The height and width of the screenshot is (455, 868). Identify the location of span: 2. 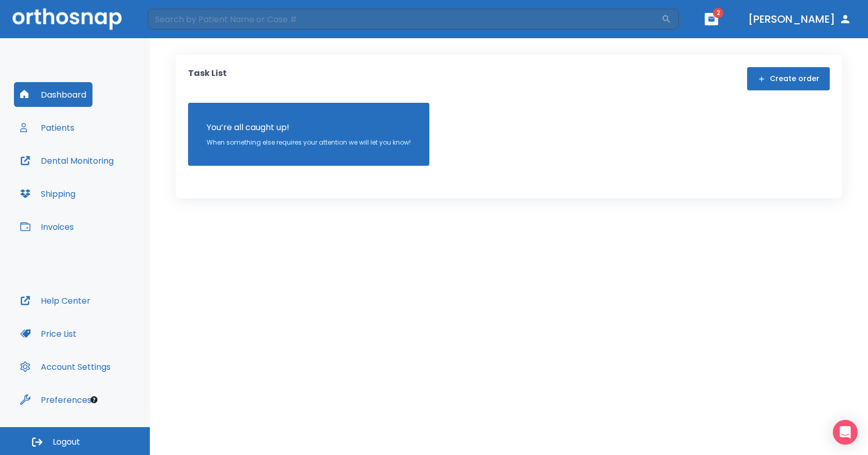
(718, 13).